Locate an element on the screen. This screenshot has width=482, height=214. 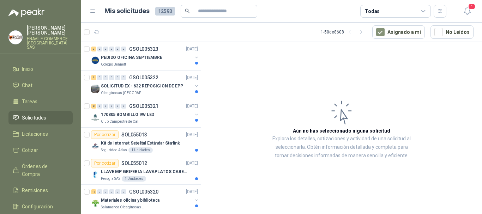
div: 3 is located at coordinates (93, 49).